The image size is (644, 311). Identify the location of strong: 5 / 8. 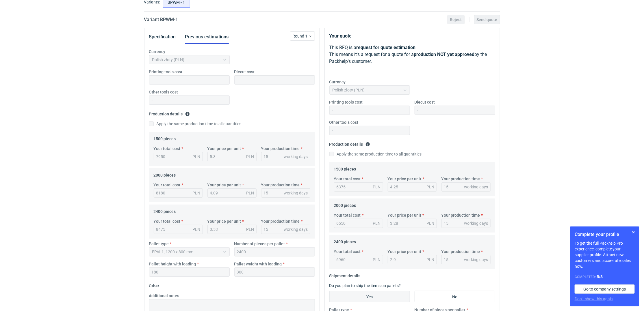
(599, 277).